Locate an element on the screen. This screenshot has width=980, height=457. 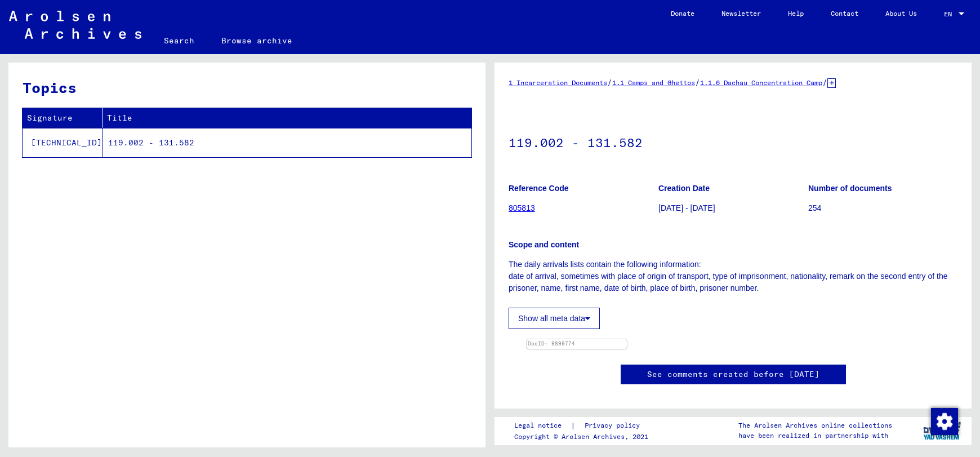
p: have been realized in partnership with is located at coordinates (816, 436).